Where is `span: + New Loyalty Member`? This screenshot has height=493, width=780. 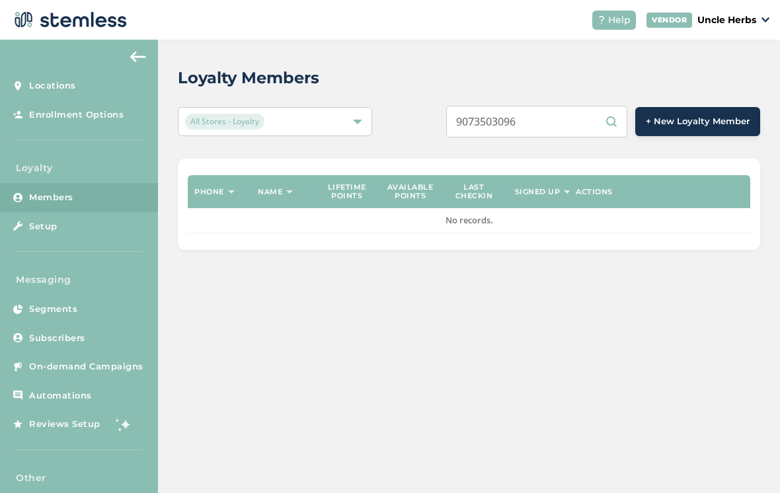 span: + New Loyalty Member is located at coordinates (697, 122).